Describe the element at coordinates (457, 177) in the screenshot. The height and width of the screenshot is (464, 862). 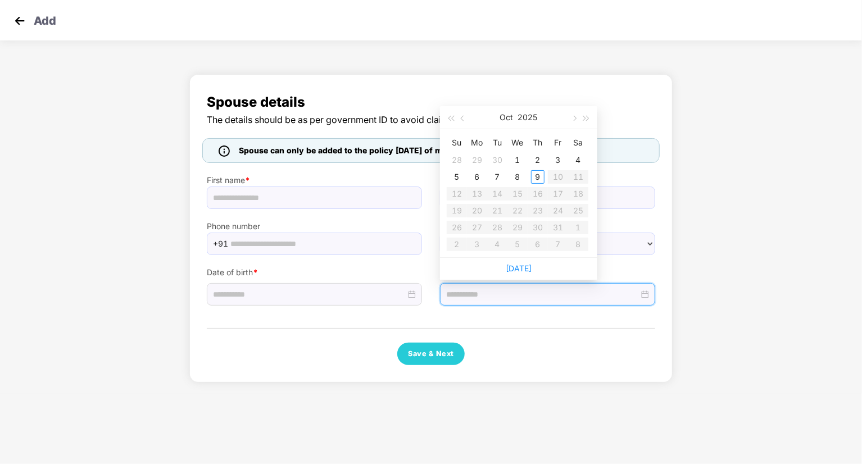
I see `td: 2025-10-05` at that location.